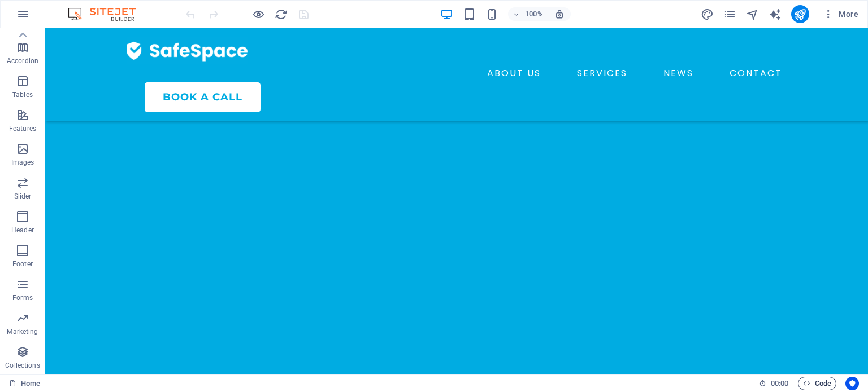  Describe the element at coordinates (707, 14) in the screenshot. I see `i: Design (Ctrl+Alt+Y)` at that location.